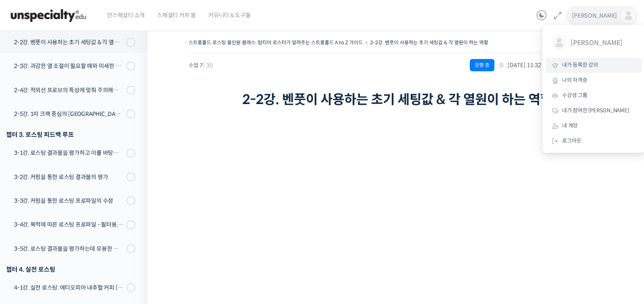 The height and width of the screenshot is (304, 644). Describe the element at coordinates (80, 252) in the screenshot. I see `span: 대화` at that location.